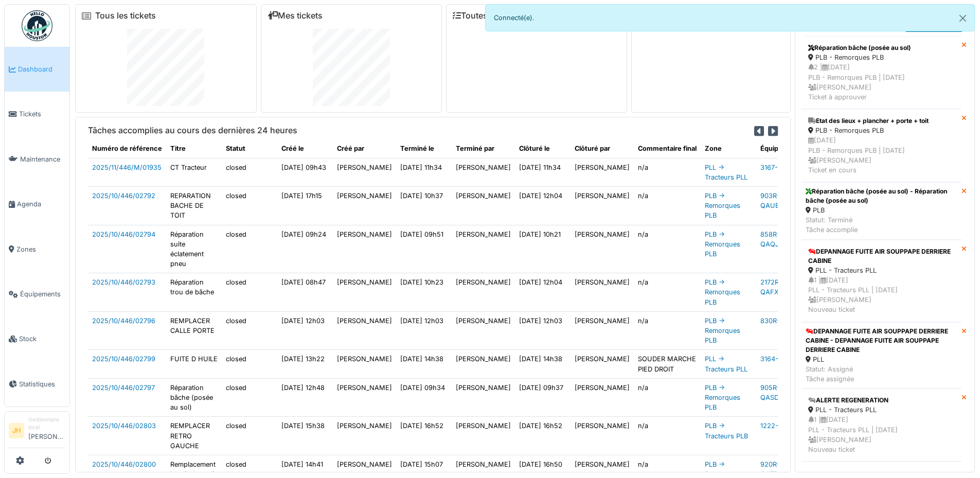  Describe the element at coordinates (483, 149) in the screenshot. I see `th: Terminé par` at that location.